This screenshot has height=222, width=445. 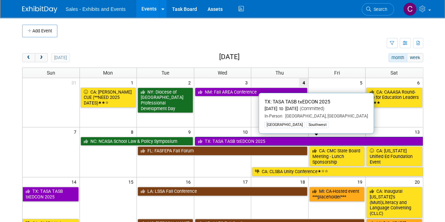 What do you see at coordinates (378, 9) in the screenshot?
I see `a: Search` at bounding box center [378, 9].